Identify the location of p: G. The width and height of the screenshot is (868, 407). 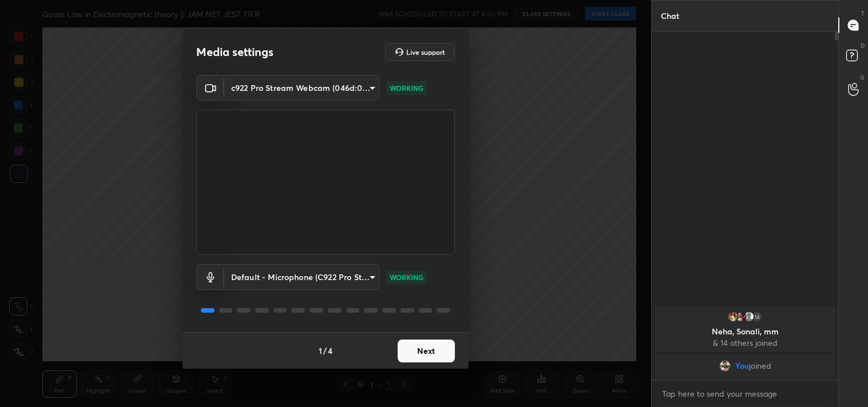
(862, 77).